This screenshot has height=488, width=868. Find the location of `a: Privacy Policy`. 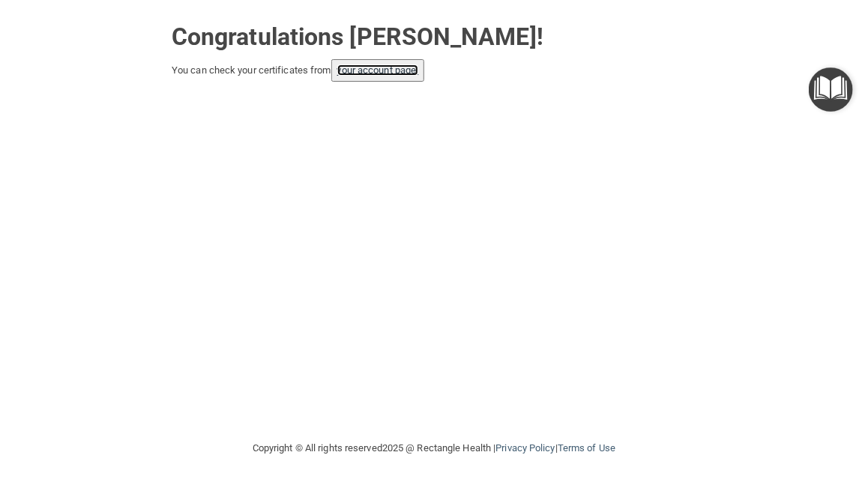

a: Privacy Policy is located at coordinates (525, 448).